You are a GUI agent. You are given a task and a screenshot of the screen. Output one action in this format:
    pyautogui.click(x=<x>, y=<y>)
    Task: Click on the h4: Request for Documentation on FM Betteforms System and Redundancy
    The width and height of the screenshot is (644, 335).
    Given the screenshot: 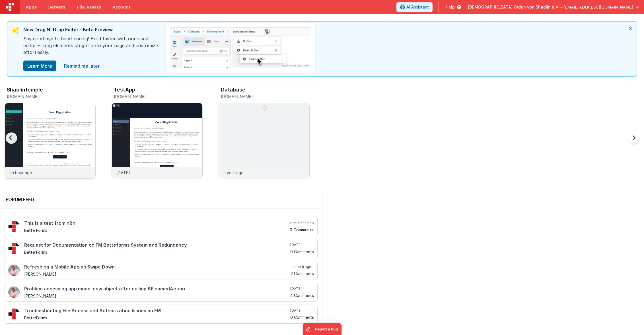 What is the action you would take?
    pyautogui.click(x=156, y=245)
    